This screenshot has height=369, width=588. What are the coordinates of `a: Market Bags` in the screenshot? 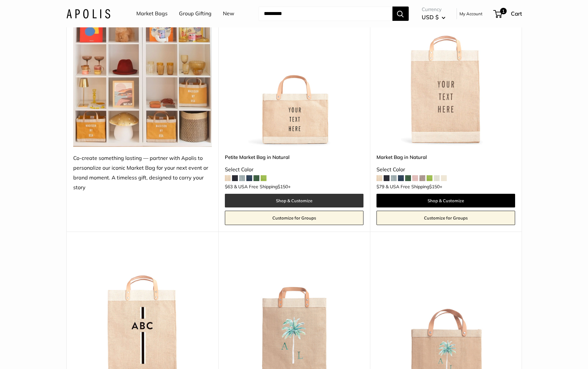 It's located at (152, 14).